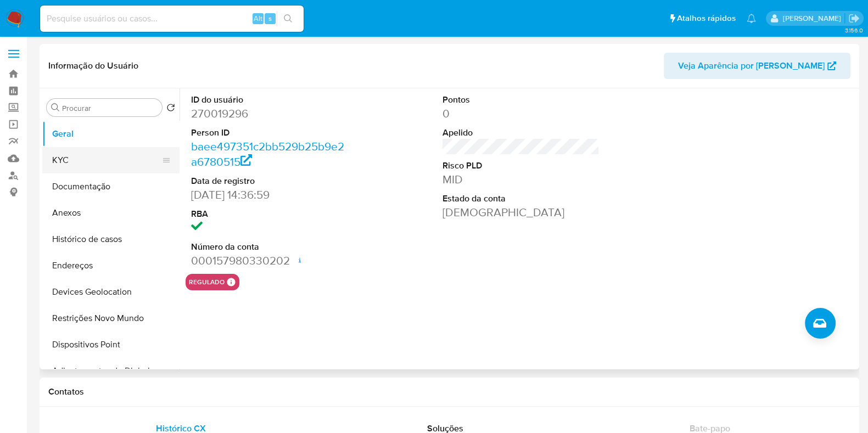  Describe the element at coordinates (853, 18) in the screenshot. I see `a: Sair` at that location.